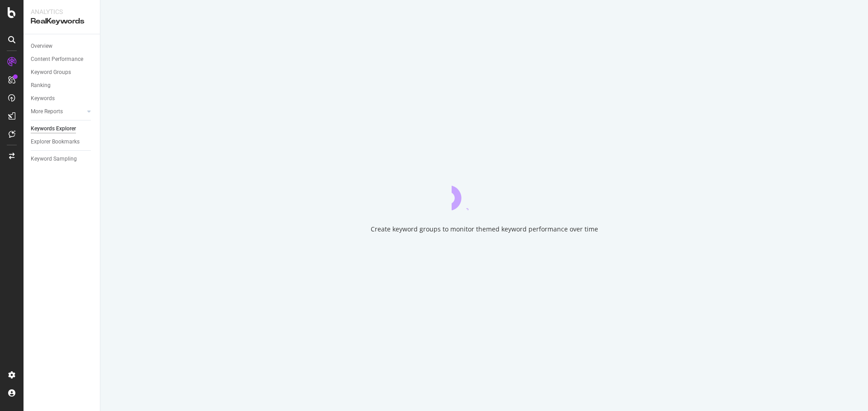  I want to click on div: Keywords Explorer, so click(54, 129).